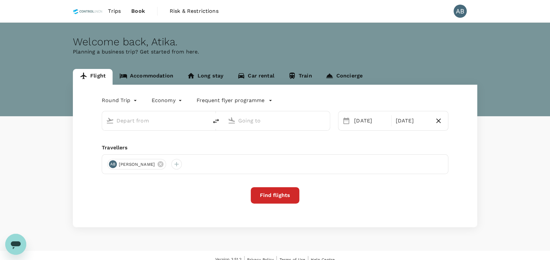 Image resolution: width=550 pixels, height=260 pixels. What do you see at coordinates (275, 148) in the screenshot?
I see `div: Travellers` at bounding box center [275, 148].